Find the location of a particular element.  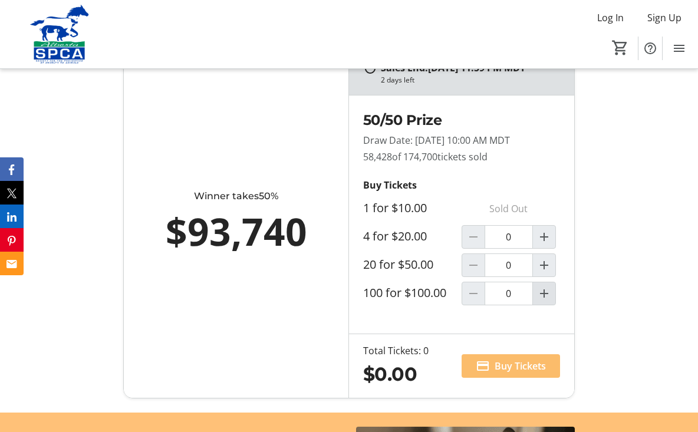

div: Winner takes is located at coordinates (236, 196).